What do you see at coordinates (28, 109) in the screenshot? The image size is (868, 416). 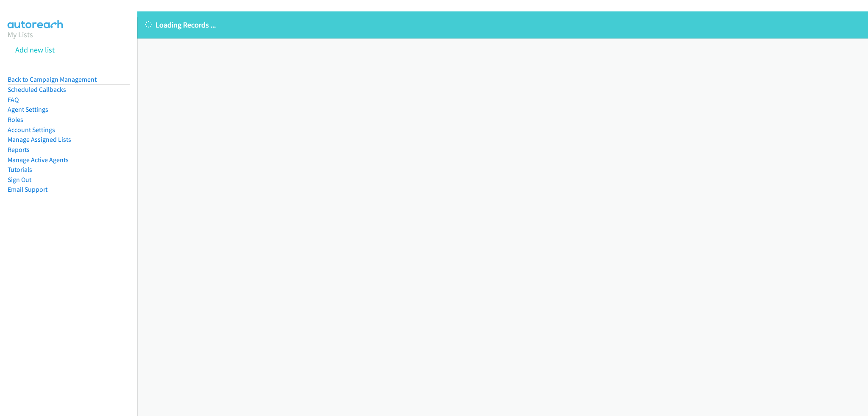 I see `a: Agent Settings` at bounding box center [28, 109].